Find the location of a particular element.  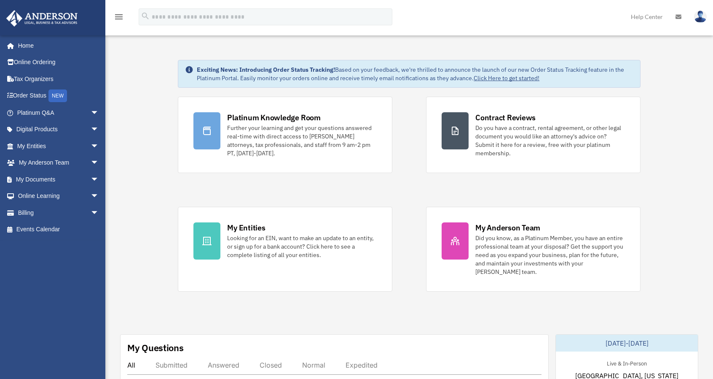

a: My Anderson Teamarrow_drop_down is located at coordinates (59, 163).